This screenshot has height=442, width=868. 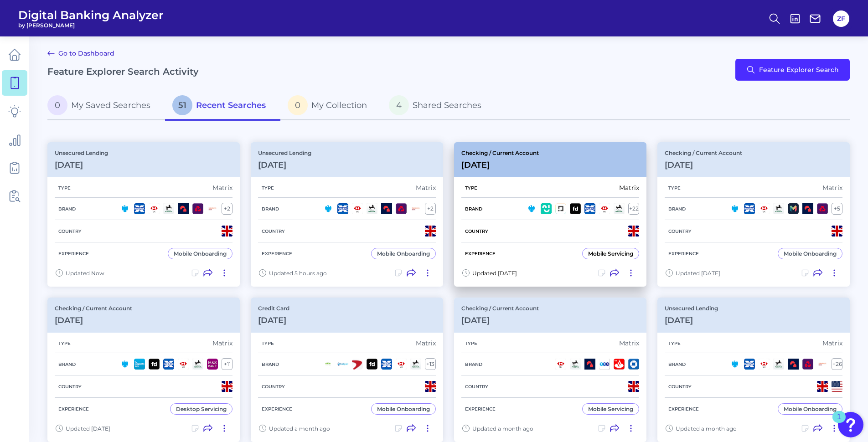 I want to click on span: My Collection, so click(x=339, y=105).